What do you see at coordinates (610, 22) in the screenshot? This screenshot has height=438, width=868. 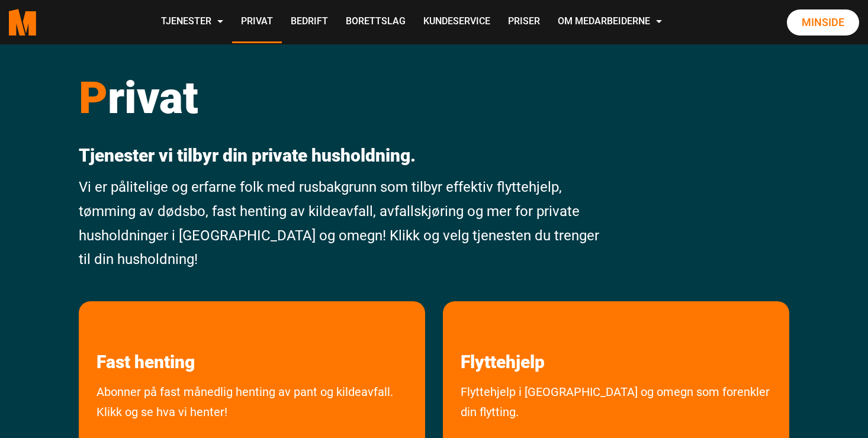 I see `a: Om Medarbeiderne` at bounding box center [610, 22].